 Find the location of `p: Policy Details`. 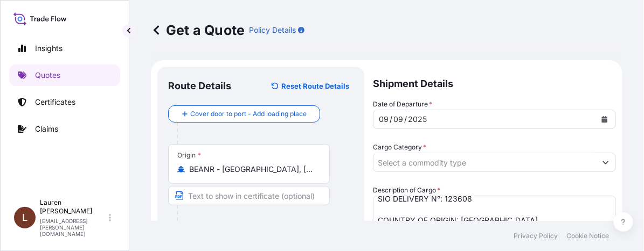

p: Policy Details is located at coordinates (272, 30).